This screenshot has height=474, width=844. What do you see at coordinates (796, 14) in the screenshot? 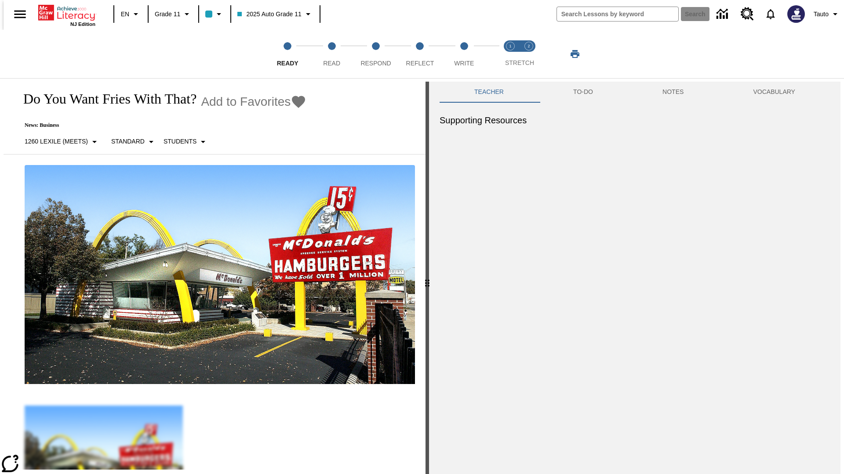
I see `button: Select a new avatar` at bounding box center [796, 14].